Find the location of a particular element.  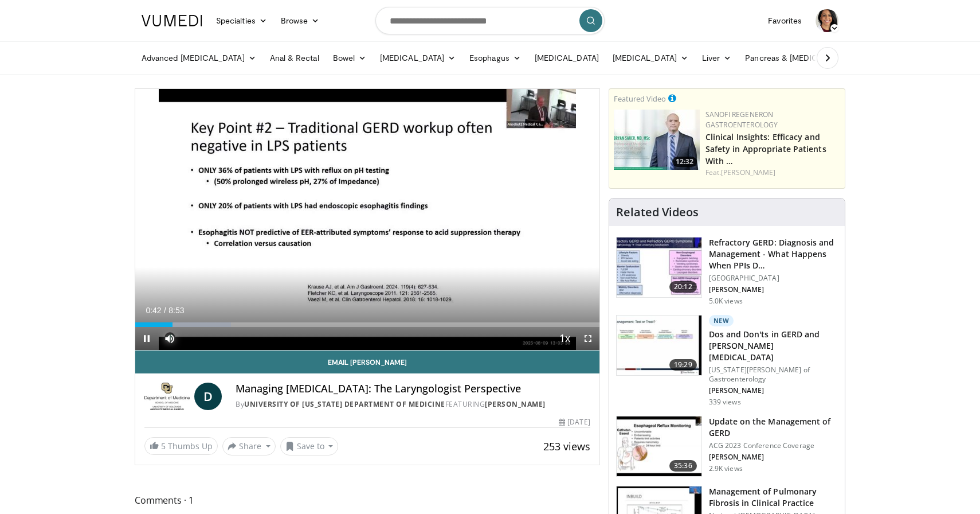

p: 339 views is located at coordinates (725, 402).